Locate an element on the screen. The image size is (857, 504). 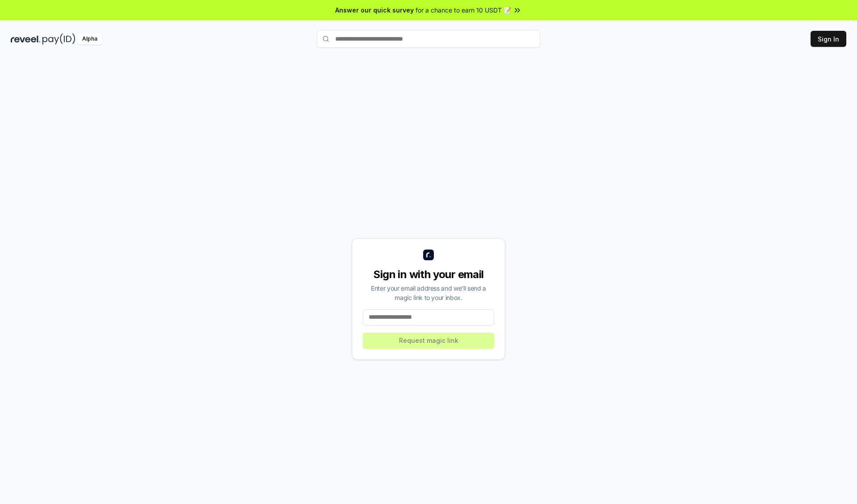
img: reveel_dark is located at coordinates (25, 39).